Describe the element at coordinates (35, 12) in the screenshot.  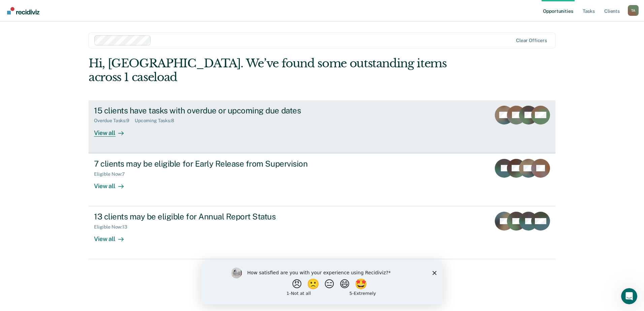
I see `img: Profile image for Kim` at that location.